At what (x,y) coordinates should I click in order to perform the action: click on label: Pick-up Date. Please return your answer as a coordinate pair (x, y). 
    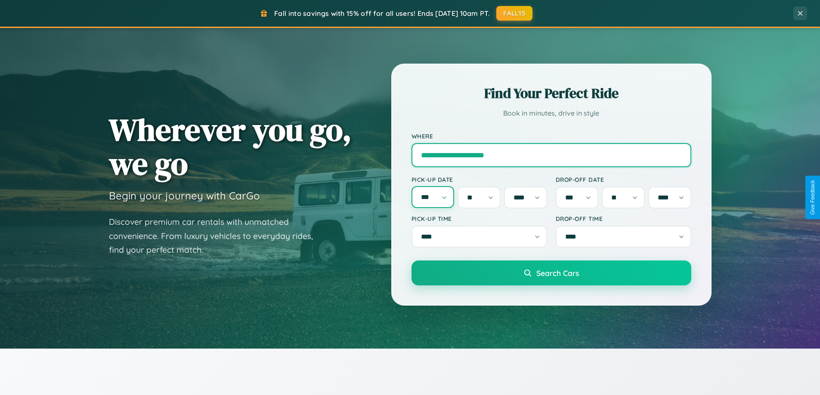
    Looking at the image, I should click on (479, 179).